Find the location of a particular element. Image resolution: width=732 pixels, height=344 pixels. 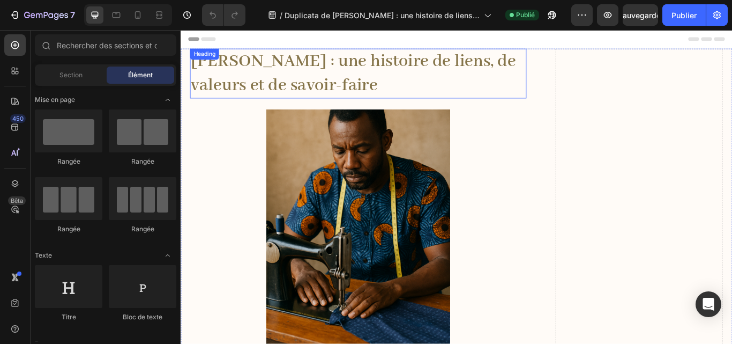

font: Mise en page is located at coordinates (55, 99).